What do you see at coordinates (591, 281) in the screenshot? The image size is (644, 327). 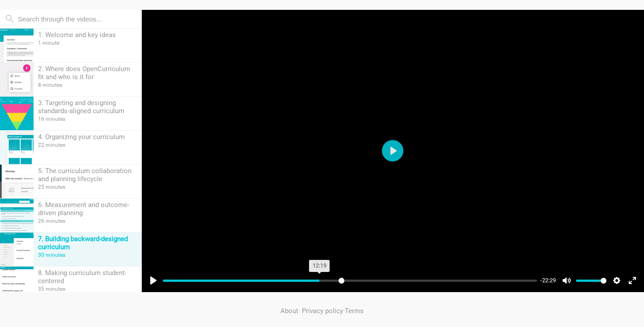 I see `input: Volume` at bounding box center [591, 281].